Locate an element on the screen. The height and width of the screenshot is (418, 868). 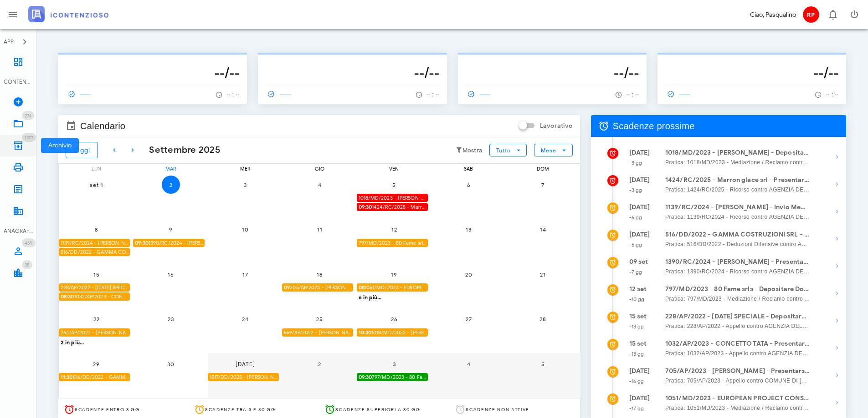
div: mar is located at coordinates (170, 168).